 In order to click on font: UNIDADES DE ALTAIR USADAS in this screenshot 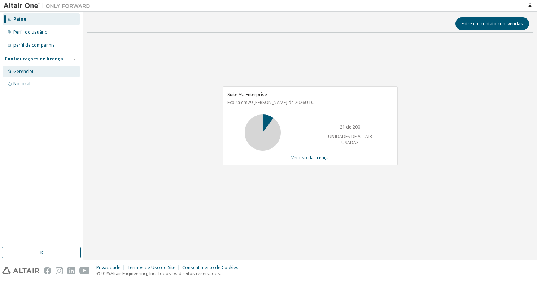, I will do `click(350, 139)`.